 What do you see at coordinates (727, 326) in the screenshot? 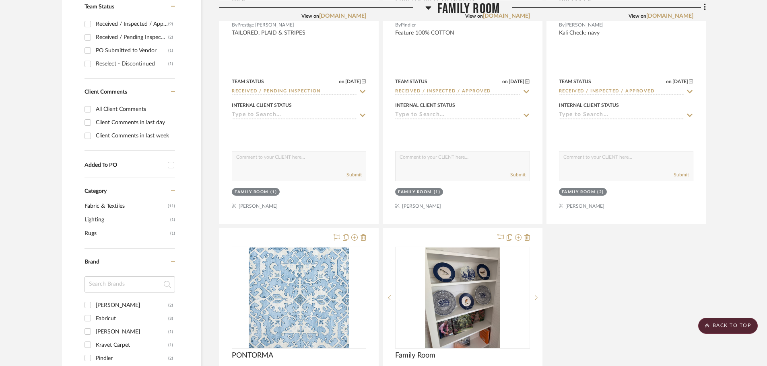
I see `scroll-to-top-button: BACK TO TOP` at bounding box center [727, 326].